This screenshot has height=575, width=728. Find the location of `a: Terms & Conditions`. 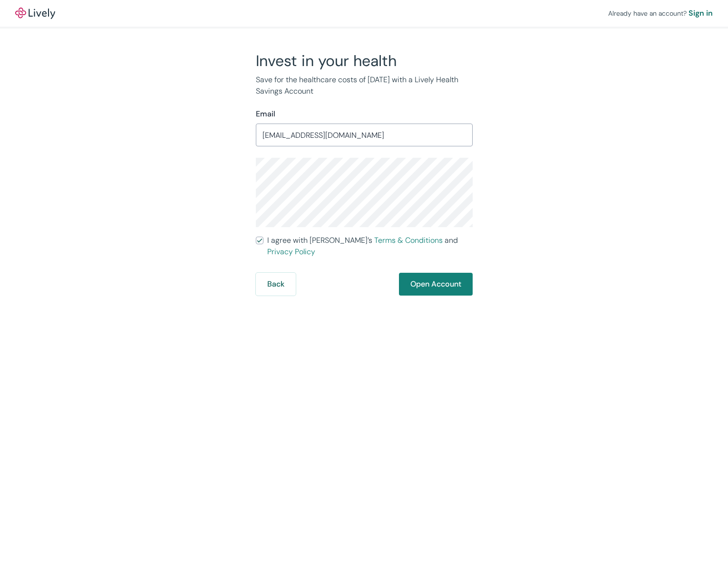

a: Terms & Conditions is located at coordinates (408, 240).